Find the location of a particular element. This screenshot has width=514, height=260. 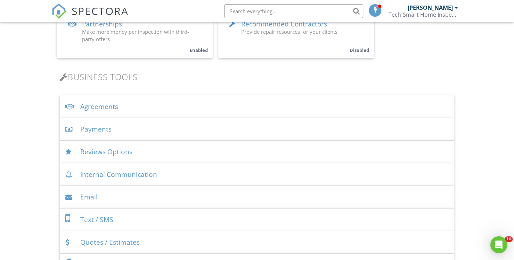

div: Quotes / Estimates is located at coordinates (257, 242).